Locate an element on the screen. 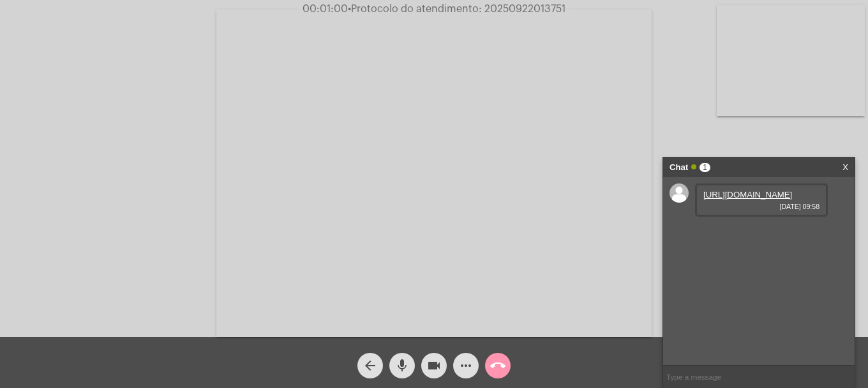 The height and width of the screenshot is (388, 868). mat-icon: call_end is located at coordinates (498, 366).